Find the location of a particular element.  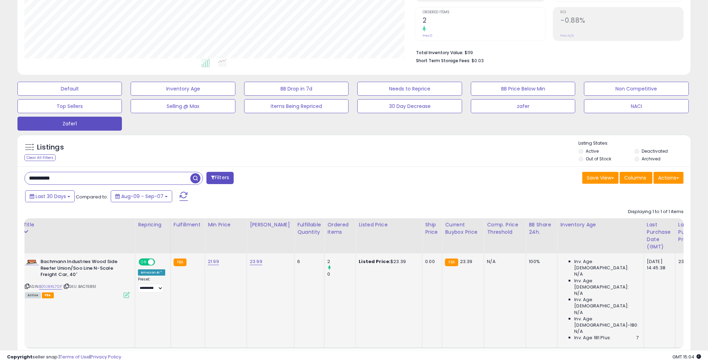

a: Privacy Policy is located at coordinates (106, 357).